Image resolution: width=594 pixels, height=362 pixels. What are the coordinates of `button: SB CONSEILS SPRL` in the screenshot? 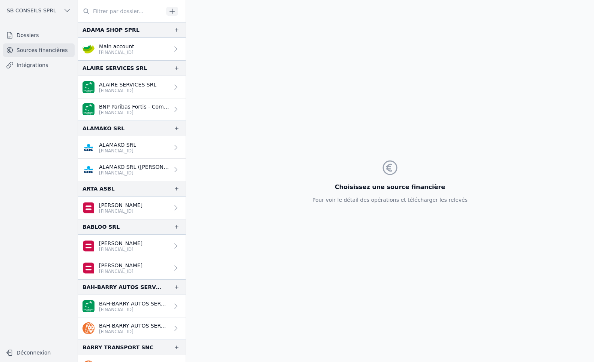 It's located at (39, 10).